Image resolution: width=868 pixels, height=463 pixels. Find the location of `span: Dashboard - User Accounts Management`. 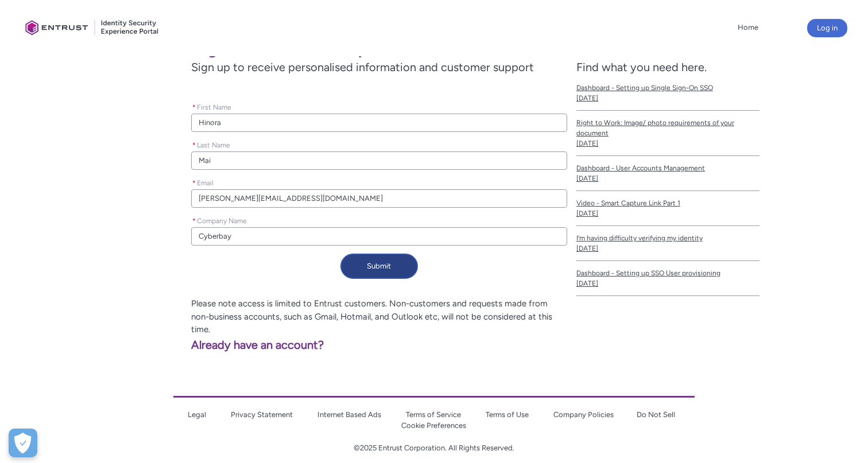

span: Dashboard - User Accounts Management is located at coordinates (667, 168).